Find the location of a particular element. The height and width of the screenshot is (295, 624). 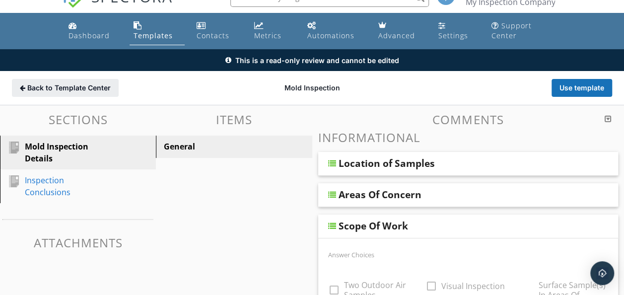

a: Settings is located at coordinates (457, 31).